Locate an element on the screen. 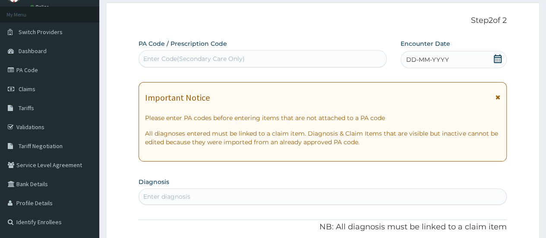 The width and height of the screenshot is (546, 238). div: Enter diagnosis is located at coordinates (167, 196).